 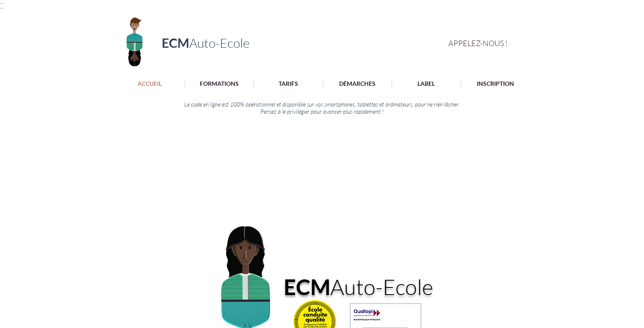 What do you see at coordinates (495, 84) in the screenshot?
I see `p: INSCRIPTION` at bounding box center [495, 84].